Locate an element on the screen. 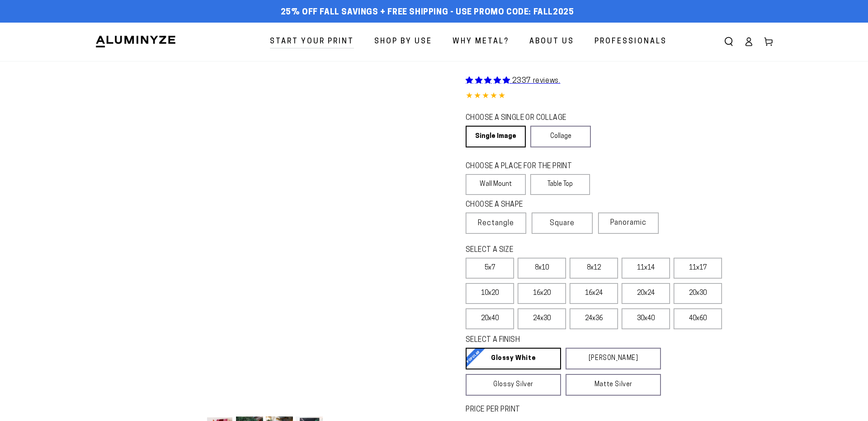 This screenshot has width=868, height=421. span: Shop By Use is located at coordinates (403, 42).